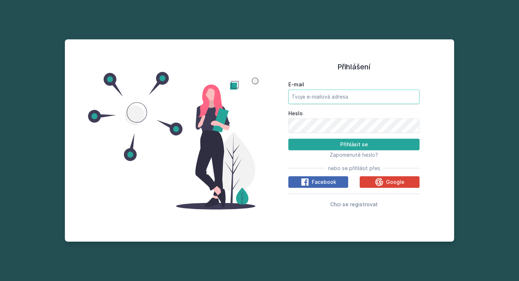 Image resolution: width=519 pixels, height=281 pixels. Describe the element at coordinates (390, 182) in the screenshot. I see `button: Google` at that location.